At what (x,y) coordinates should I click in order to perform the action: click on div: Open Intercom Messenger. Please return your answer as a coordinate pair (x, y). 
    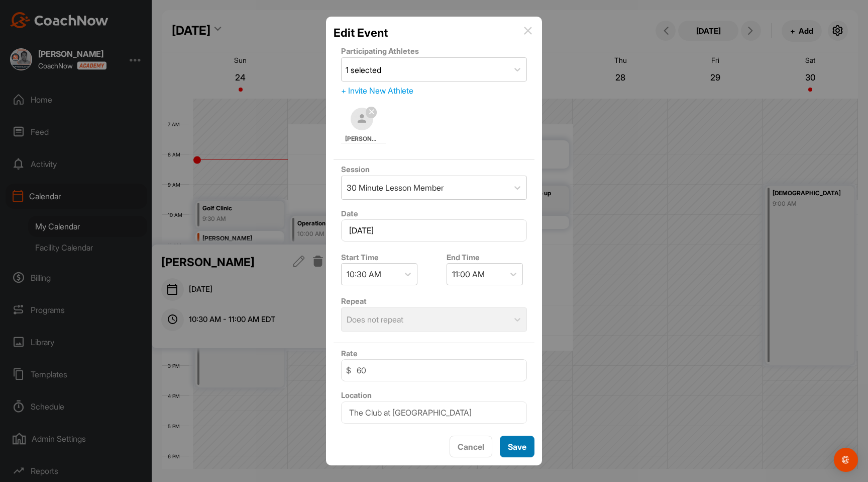
    Looking at the image, I should click on (846, 460).